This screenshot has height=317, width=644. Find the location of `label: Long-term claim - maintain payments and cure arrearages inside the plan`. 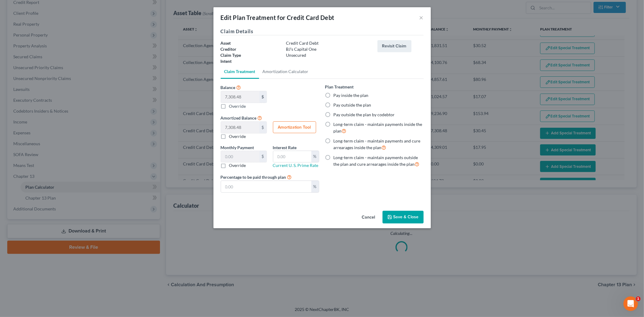

label: Long-term claim - maintain payments and cure arrearages inside the plan is located at coordinates (379, 144).